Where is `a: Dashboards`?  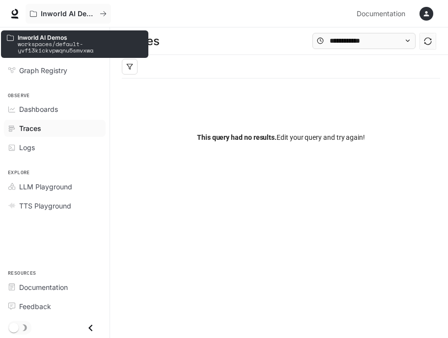
a: Dashboards is located at coordinates (55, 109).